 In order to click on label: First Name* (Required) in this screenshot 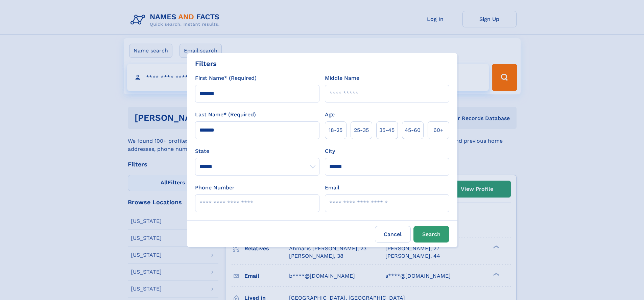, I will do `click(226, 78)`.